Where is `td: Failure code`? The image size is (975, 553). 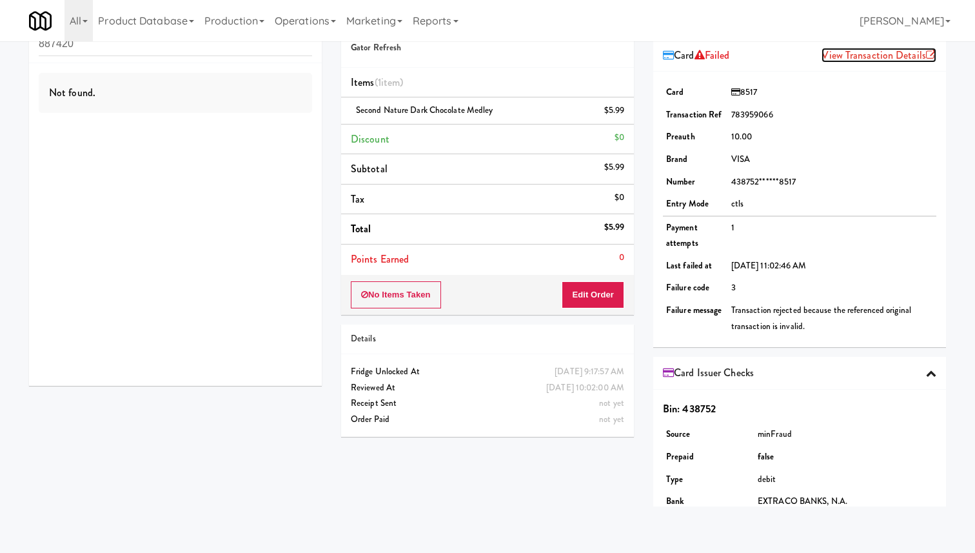 td: Failure code is located at coordinates (695, 288).